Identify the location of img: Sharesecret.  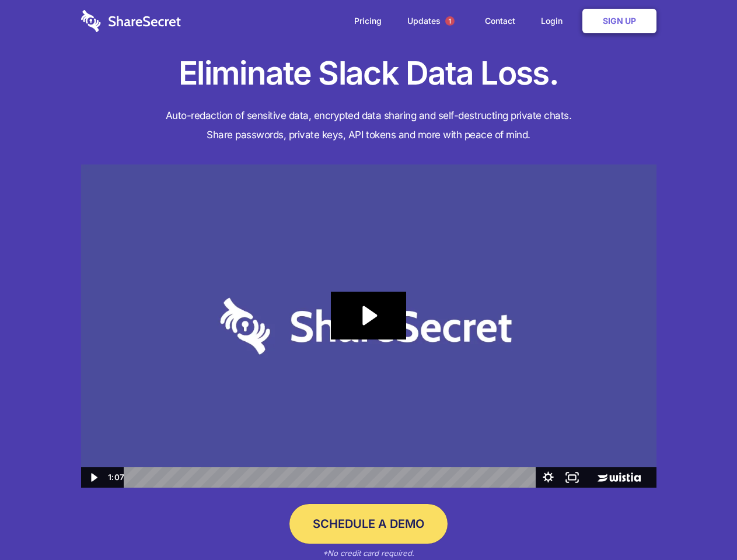
(368, 326).